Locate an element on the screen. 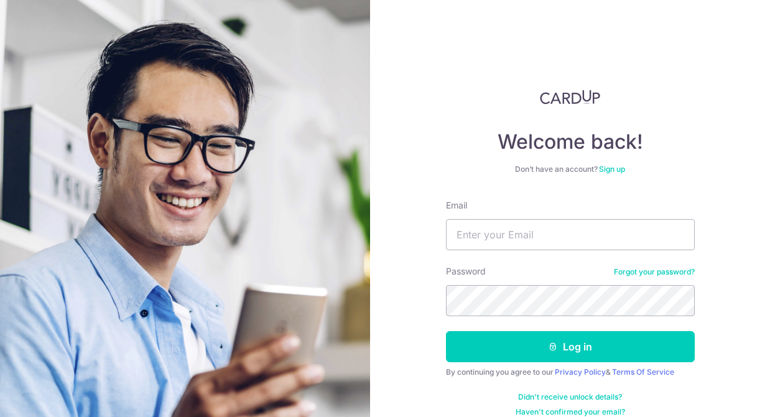 This screenshot has height=417, width=770. label: Email is located at coordinates (456, 205).